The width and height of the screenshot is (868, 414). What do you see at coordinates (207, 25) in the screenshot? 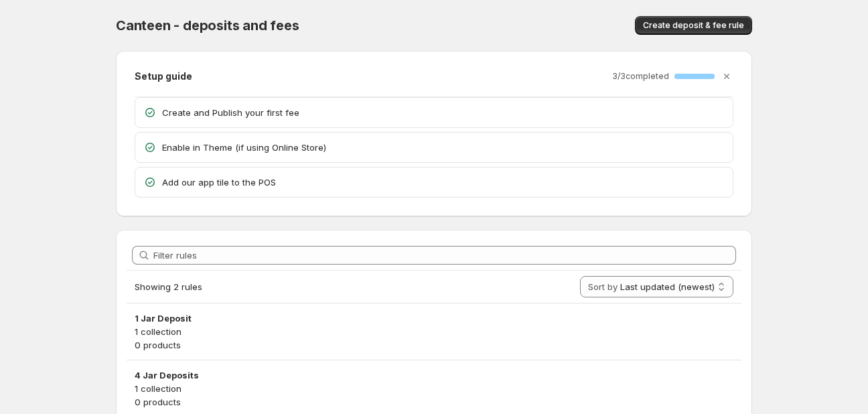
I see `span: Canteen - deposits and fees` at bounding box center [207, 25].